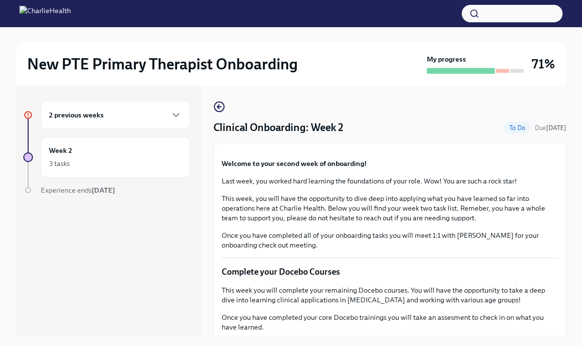 Image resolution: width=582 pixels, height=346 pixels. I want to click on h3: 71%, so click(544, 64).